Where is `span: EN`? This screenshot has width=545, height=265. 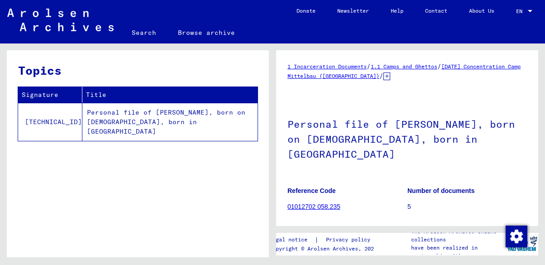 span: EN is located at coordinates (521, 11).